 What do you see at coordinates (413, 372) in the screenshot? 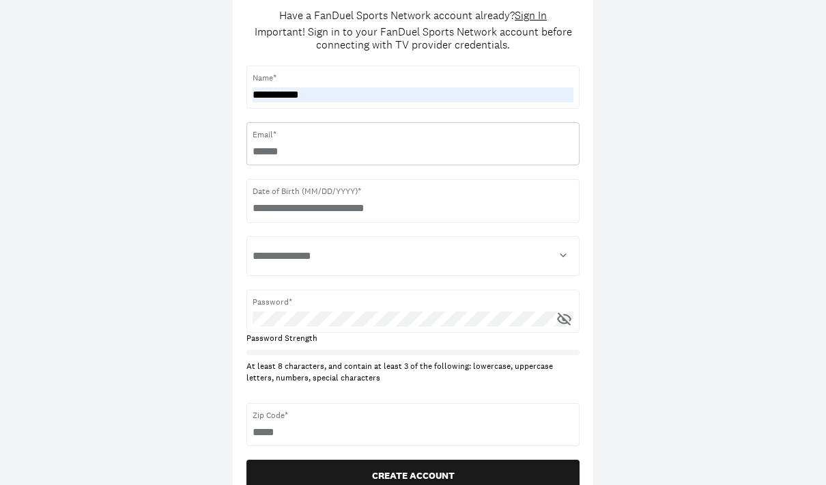
I see `div: At least 8 characters, and contain at least 3 of the following: lowercase, uppercase letters, num...` at bounding box center [413, 372].